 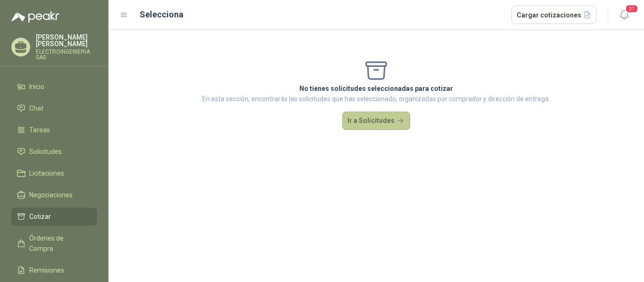 What do you see at coordinates (631, 8) in the screenshot?
I see `span: 21` at bounding box center [631, 8].